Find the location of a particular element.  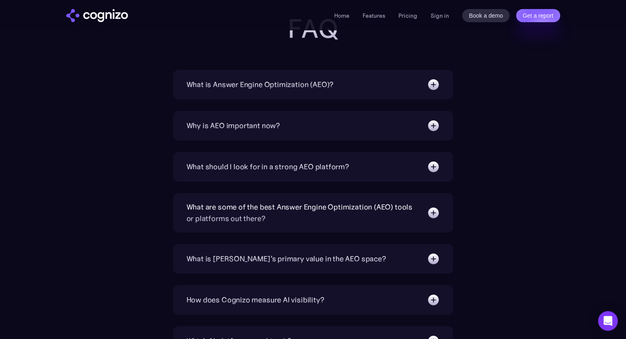

a: Pricing is located at coordinates (408, 16).